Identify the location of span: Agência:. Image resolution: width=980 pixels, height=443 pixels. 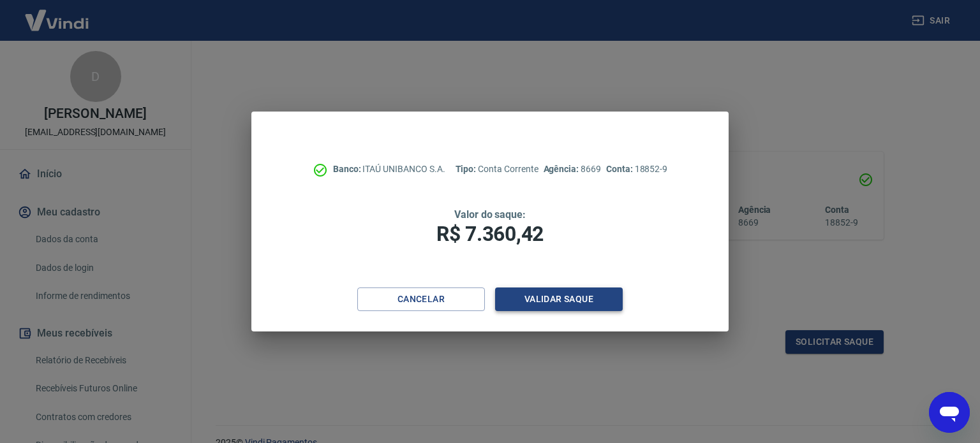
(562, 169).